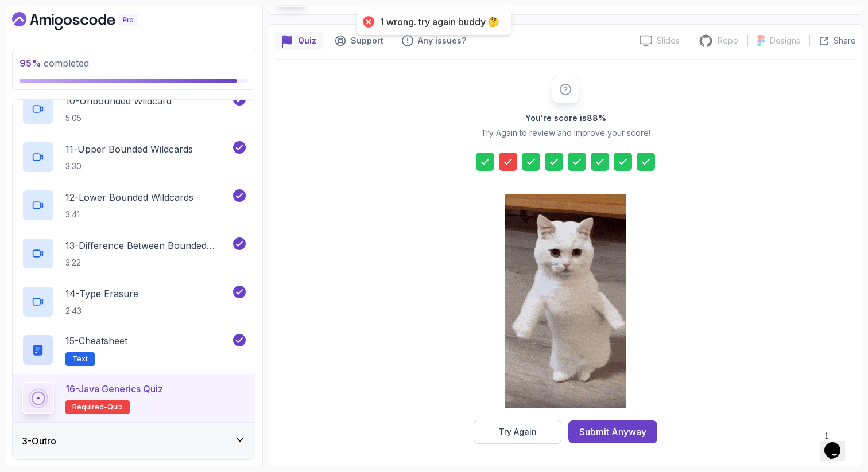 This screenshot has height=472, width=868. Describe the element at coordinates (30, 63) in the screenshot. I see `span: 95 %` at that location.